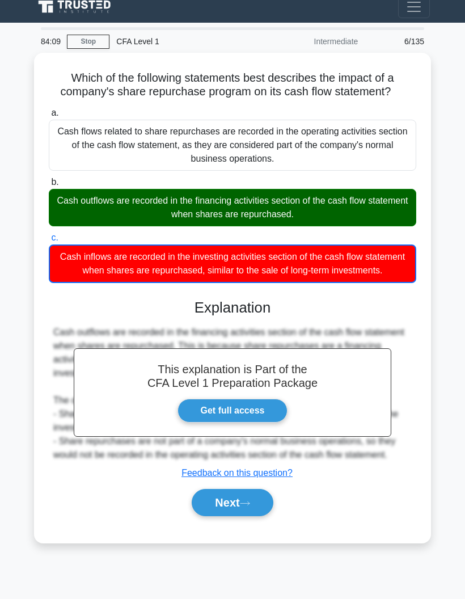  Describe the element at coordinates (54, 181) in the screenshot. I see `span: b.` at that location.